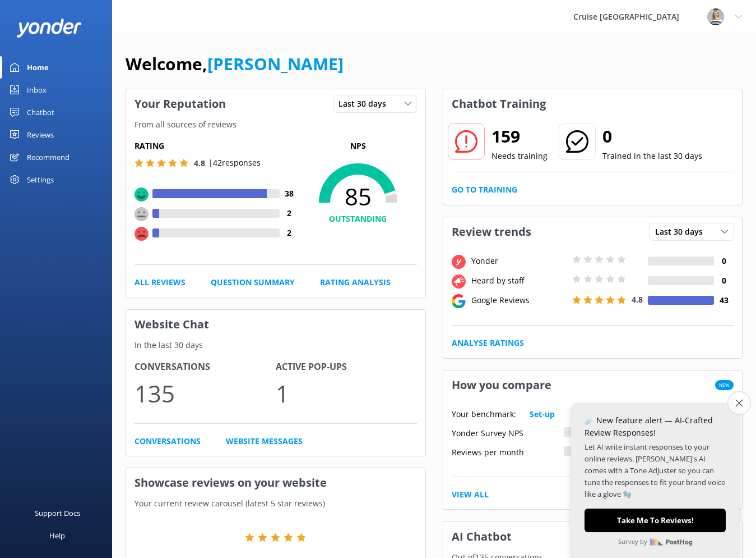 Image resolution: width=756 pixels, height=558 pixels. Describe the element at coordinates (235, 64) in the screenshot. I see `h1: Welcome,` at that location.